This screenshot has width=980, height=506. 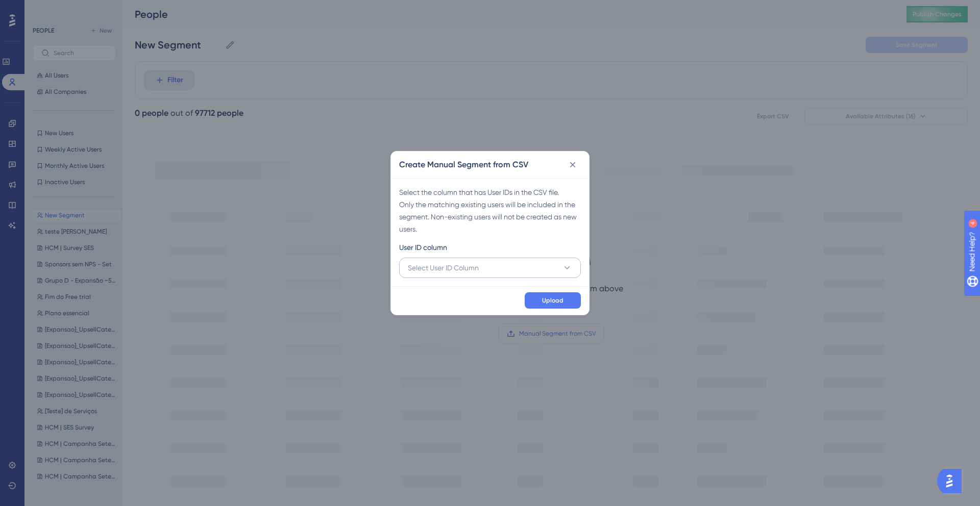 I want to click on span: User ID column, so click(x=423, y=247).